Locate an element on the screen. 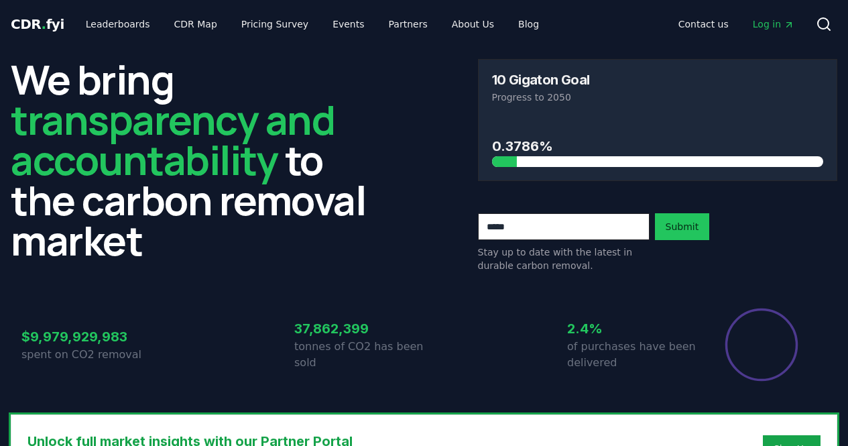 Image resolution: width=848 pixels, height=446 pixels. h2: We bring to the carbon removal market is located at coordinates (190, 160).